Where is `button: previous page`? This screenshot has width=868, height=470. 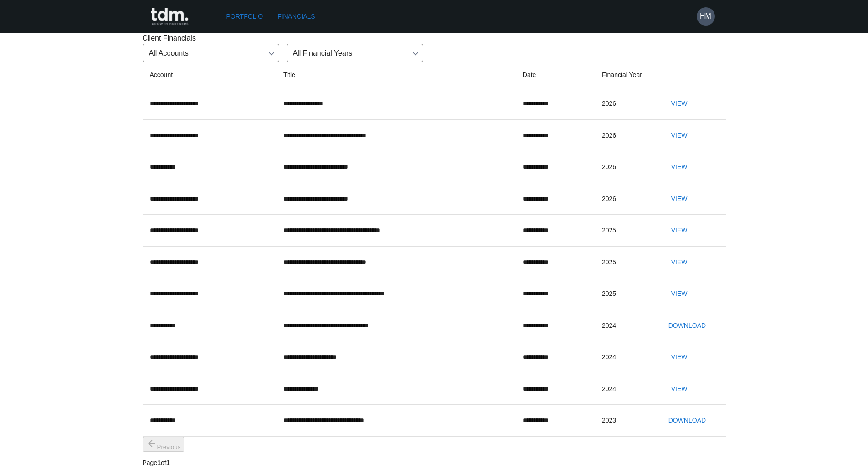
button: previous page is located at coordinates (163, 444).